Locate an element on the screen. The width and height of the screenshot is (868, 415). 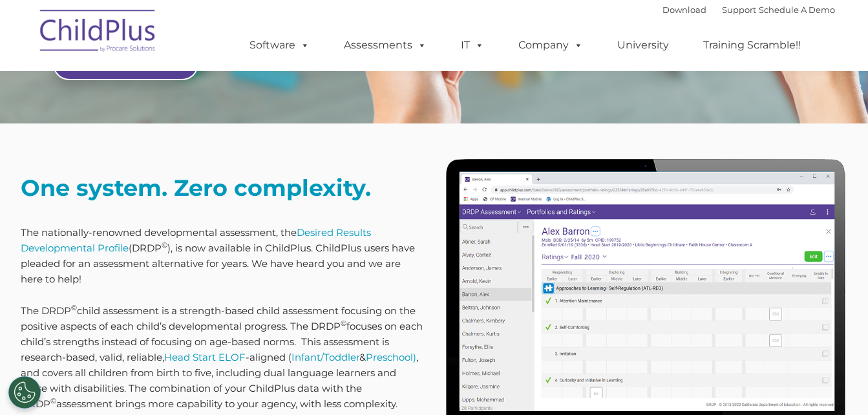
a: University is located at coordinates (643, 45).